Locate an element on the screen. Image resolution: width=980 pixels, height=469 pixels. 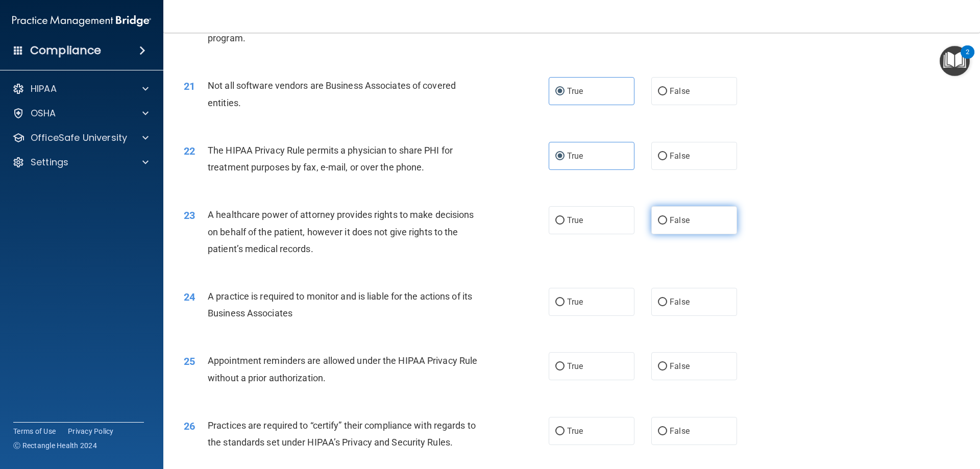
a: OfficeSafe University is located at coordinates (80, 138).